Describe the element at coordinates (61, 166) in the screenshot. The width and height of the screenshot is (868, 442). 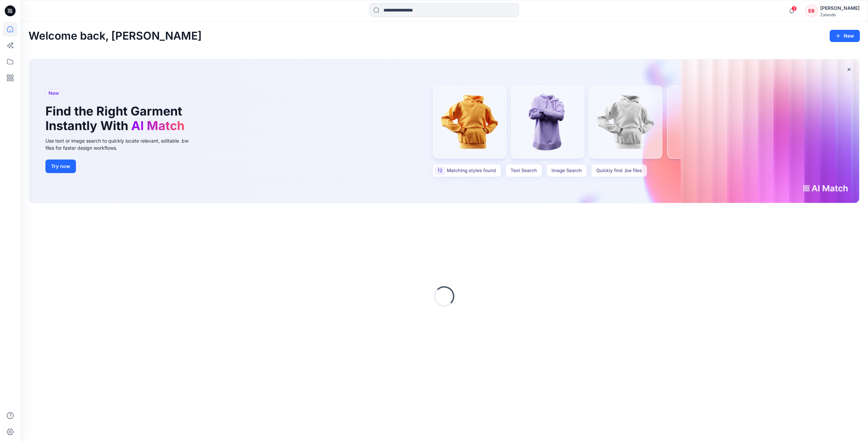
I see `a: Try now` at that location.